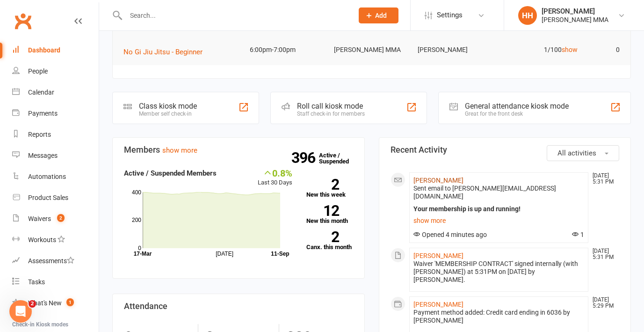 The height and width of the screenshot is (332, 644). I want to click on a: Workouts, so click(55, 240).